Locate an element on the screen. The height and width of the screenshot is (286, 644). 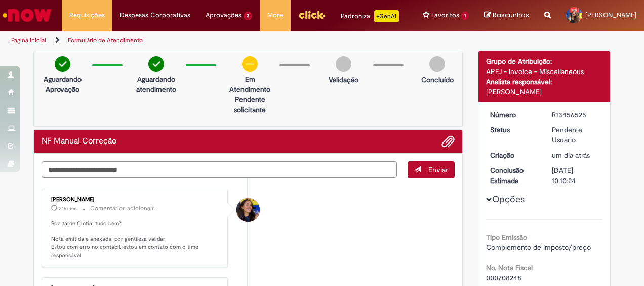
img: ServiceNow is located at coordinates (27, 15).